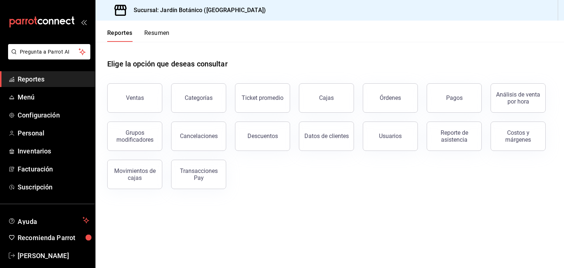 The width and height of the screenshot is (564, 268). What do you see at coordinates (454, 136) in the screenshot?
I see `button: Reporte de asistencia` at bounding box center [454, 136].